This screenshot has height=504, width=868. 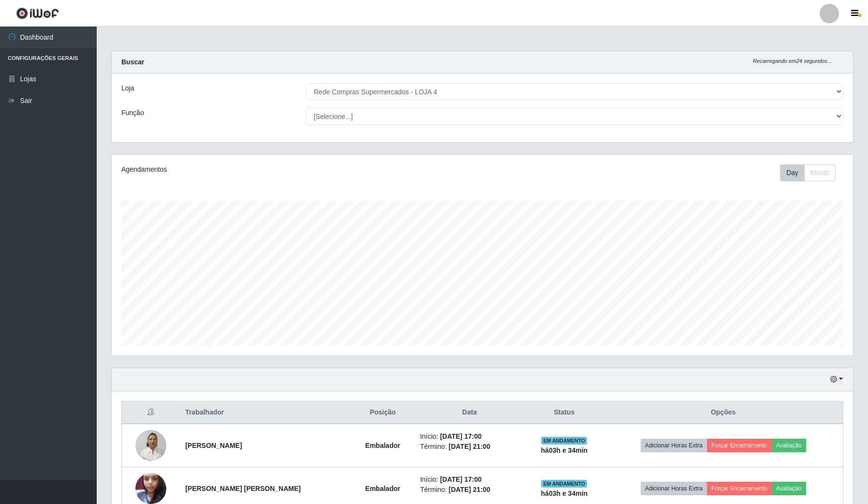 What do you see at coordinates (133, 62) in the screenshot?
I see `strong: Buscar` at bounding box center [133, 62].